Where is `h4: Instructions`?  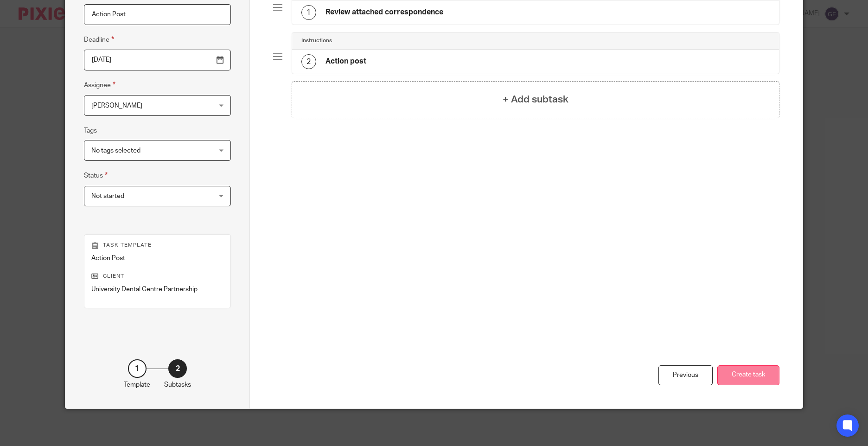
h4: Instructions is located at coordinates (317, 40).